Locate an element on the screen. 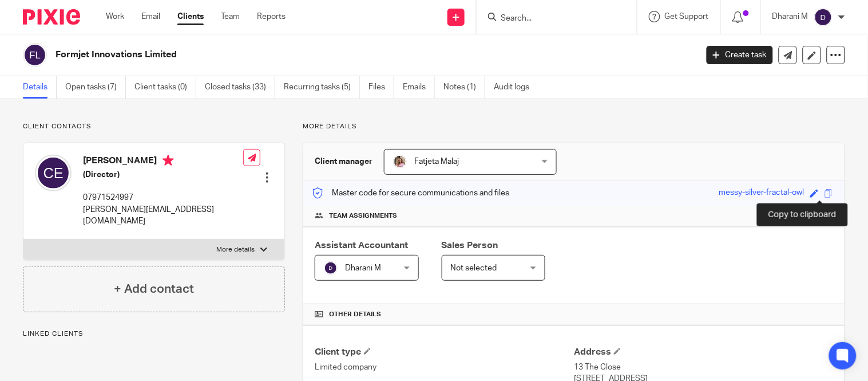 This screenshot has height=381, width=868. a: Clients is located at coordinates (190, 17).